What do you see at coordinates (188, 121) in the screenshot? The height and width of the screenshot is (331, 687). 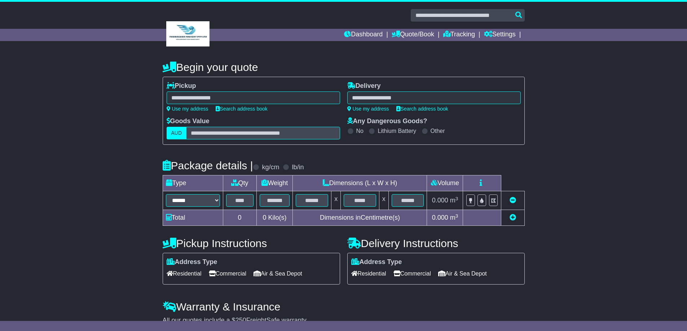 I see `label: Goods Value` at bounding box center [188, 121].